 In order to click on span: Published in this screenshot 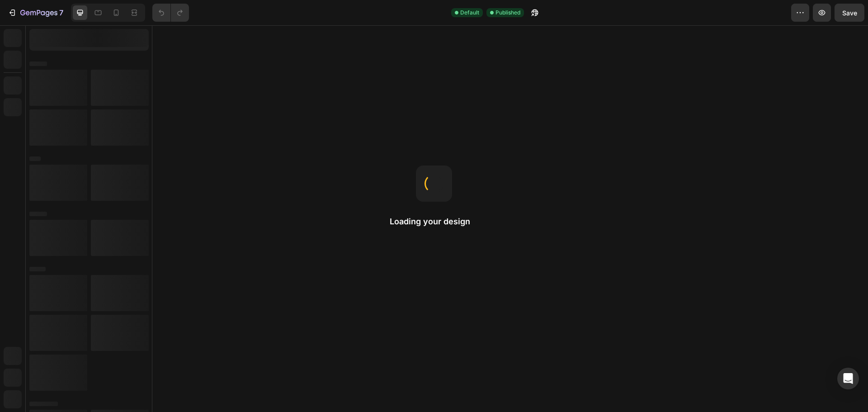, I will do `click(507, 13)`.